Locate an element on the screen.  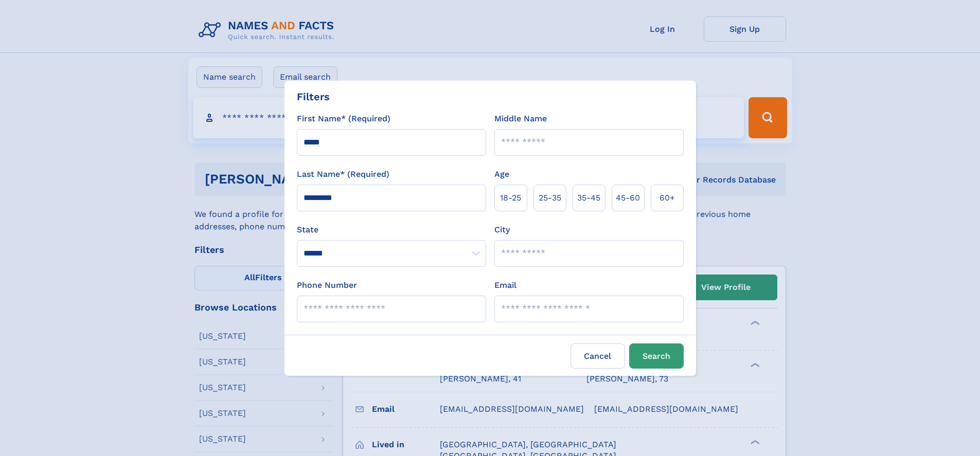
div: Filters is located at coordinates (314, 97).